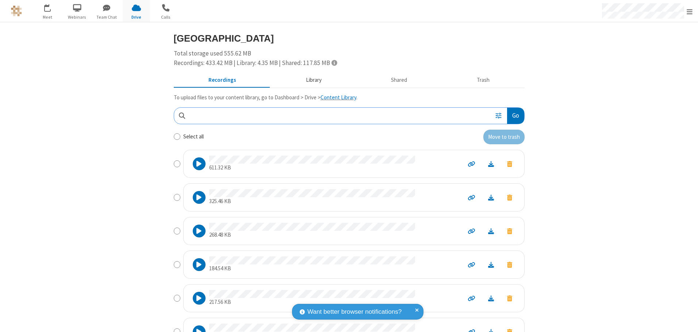 The width and height of the screenshot is (698, 332). Describe the element at coordinates (193, 137) in the screenshot. I see `label: Select all` at that location.